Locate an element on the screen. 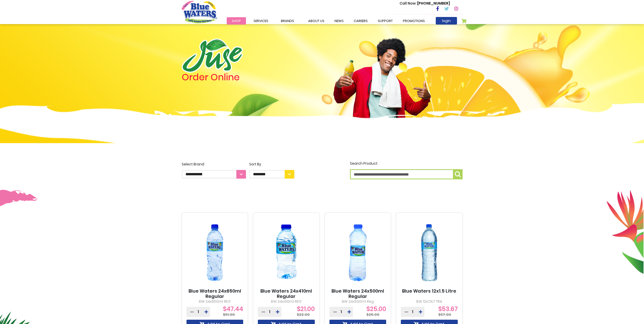 The height and width of the screenshot is (324, 644). span: $57.00 is located at coordinates (445, 314).